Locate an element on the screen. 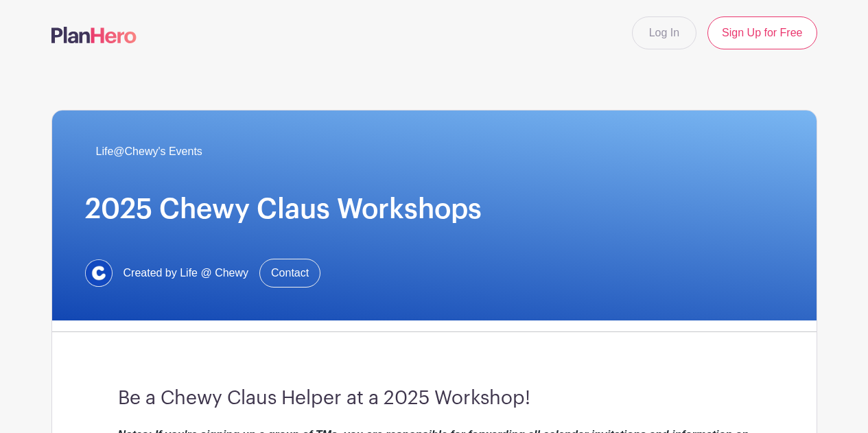 The width and height of the screenshot is (868, 433). a: Contact is located at coordinates (289, 273).